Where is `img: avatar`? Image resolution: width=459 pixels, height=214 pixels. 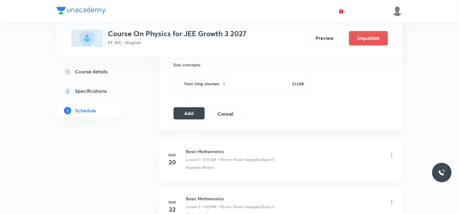 img: avatar is located at coordinates (342, 11).